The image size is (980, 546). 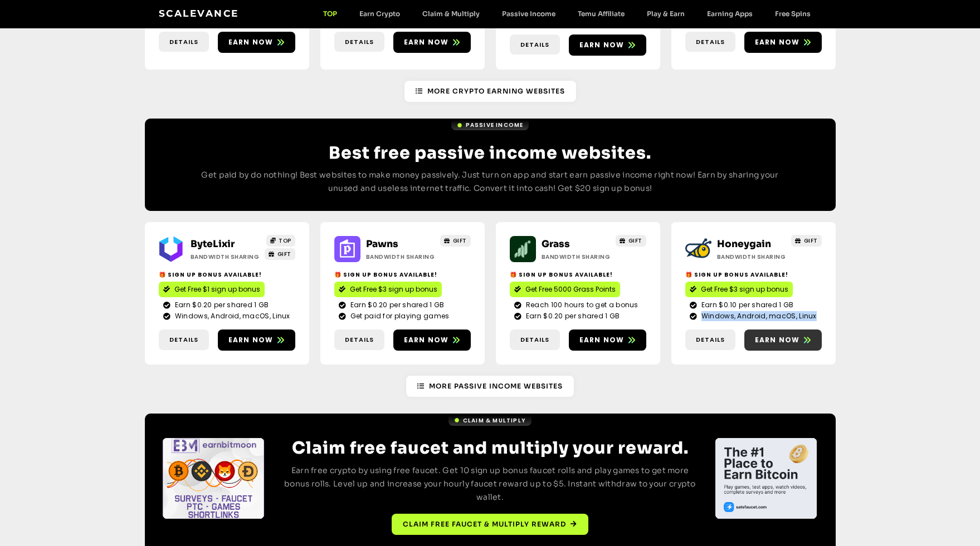 What do you see at coordinates (490, 448) in the screenshot?
I see `h2: Claim free faucet and multiply your reward.` at bounding box center [490, 448].